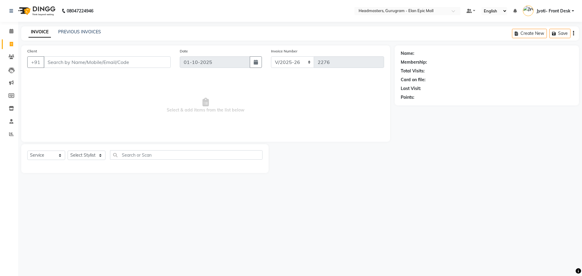  Describe the element at coordinates (529, 33) in the screenshot. I see `button: Create New` at that location.